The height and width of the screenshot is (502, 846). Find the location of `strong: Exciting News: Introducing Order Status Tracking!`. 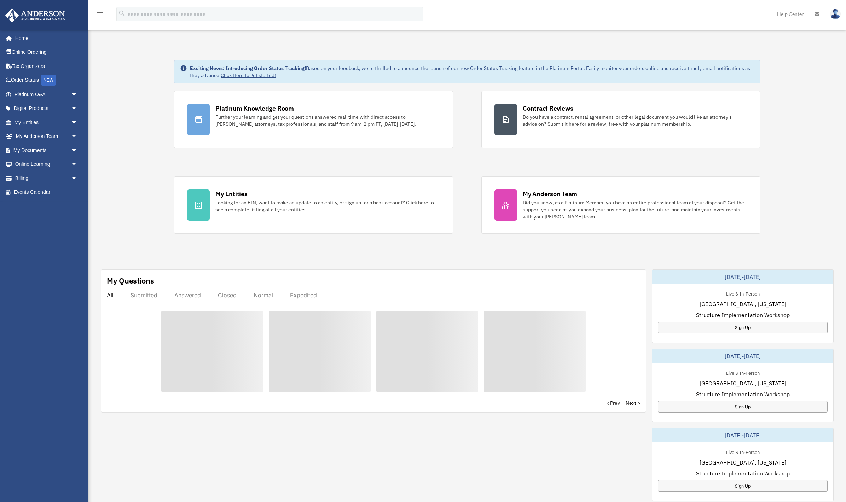

strong: Exciting News: Introducing Order Status Tracking! is located at coordinates (248, 68).